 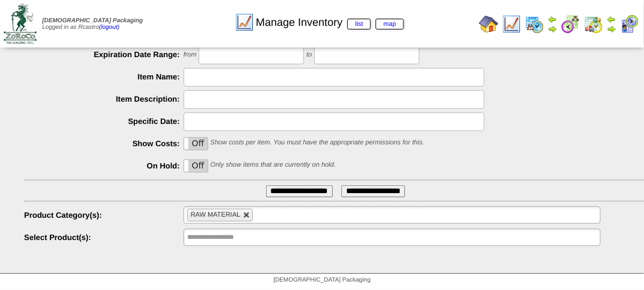 I want to click on img: calendarprod.gif, so click(x=535, y=24).